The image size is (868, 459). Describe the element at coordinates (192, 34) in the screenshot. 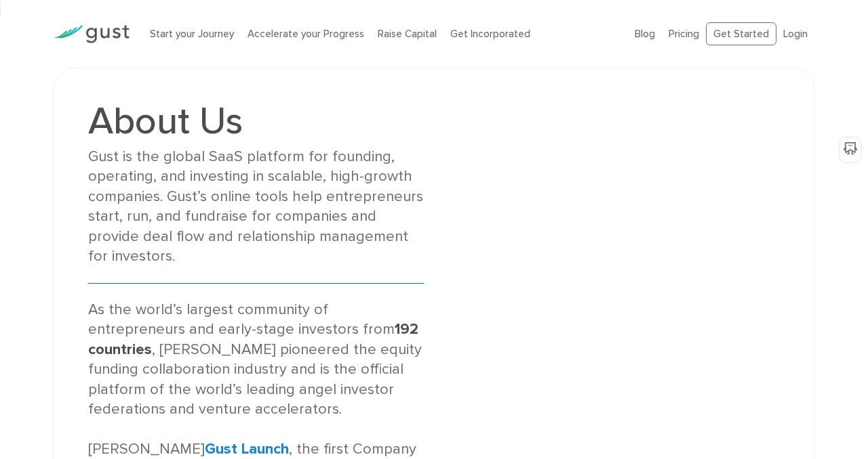

I see `a: Start your Journey` at that location.